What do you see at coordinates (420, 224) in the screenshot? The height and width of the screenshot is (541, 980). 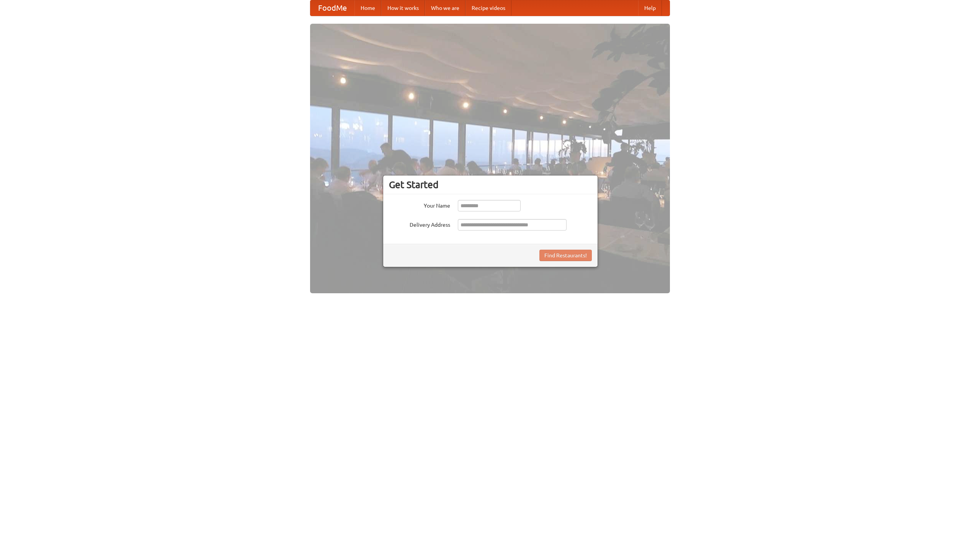 I see `label: Delivery Address` at bounding box center [420, 224].